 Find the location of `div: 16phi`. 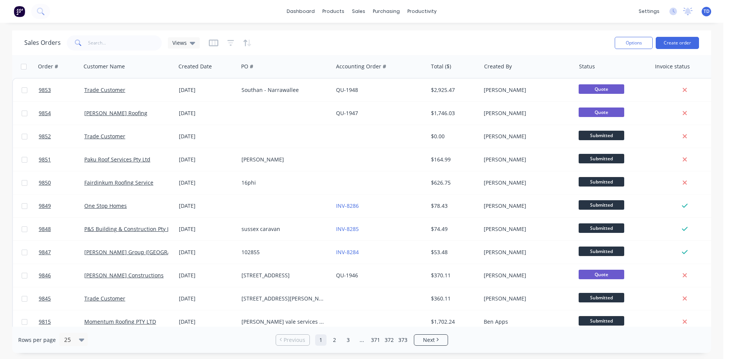

div: 16phi is located at coordinates (284, 183).